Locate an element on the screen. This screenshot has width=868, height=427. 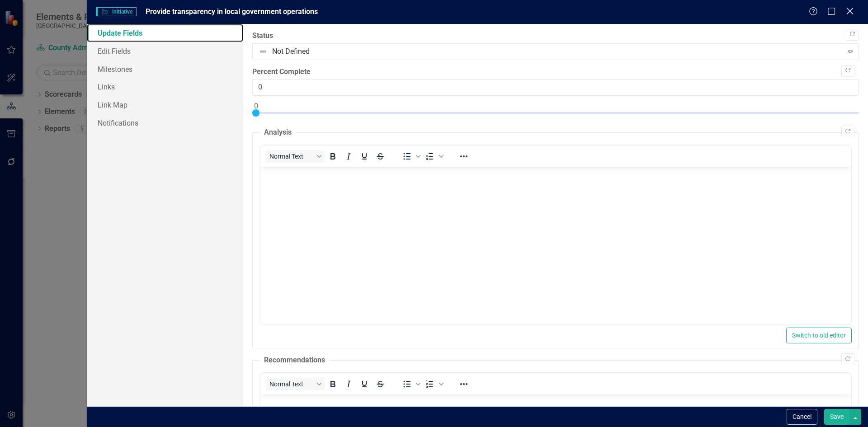
a: Update Fields is located at coordinates (165, 33).